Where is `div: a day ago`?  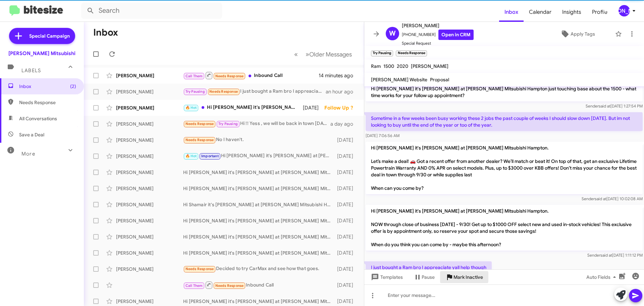
div: a day ago is located at coordinates (344, 124).